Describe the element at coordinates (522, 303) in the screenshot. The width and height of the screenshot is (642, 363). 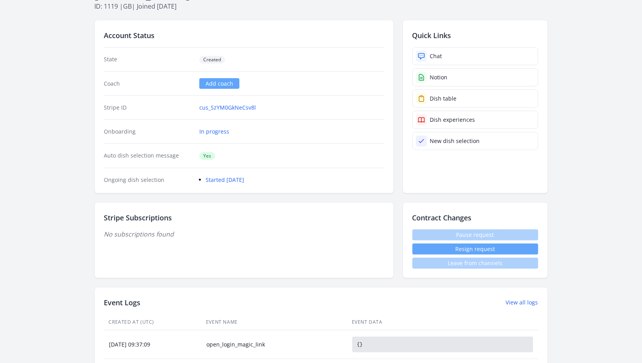
I see `a: View all logs` at that location.